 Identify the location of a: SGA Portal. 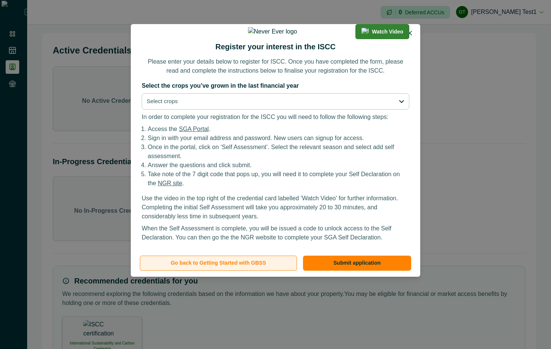
(194, 129).